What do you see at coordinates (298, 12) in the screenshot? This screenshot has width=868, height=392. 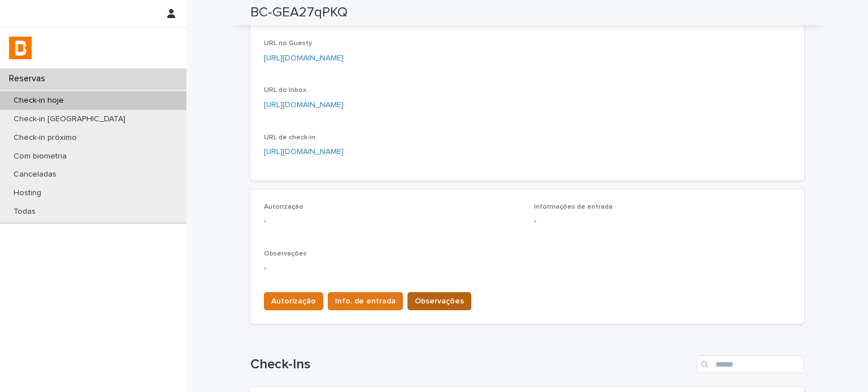 I see `h2: BC-GEA27qPKQ` at bounding box center [298, 12].